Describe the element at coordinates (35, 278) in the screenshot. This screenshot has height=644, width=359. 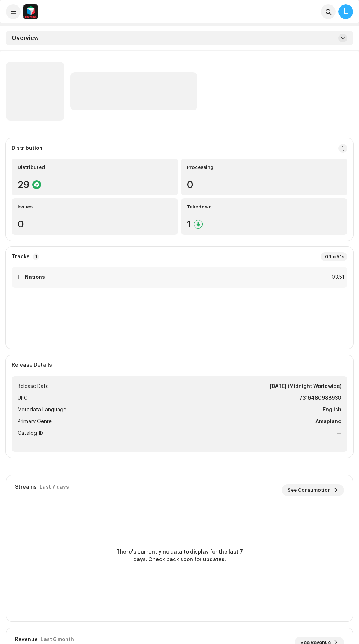
I see `strong: Nations` at that location.